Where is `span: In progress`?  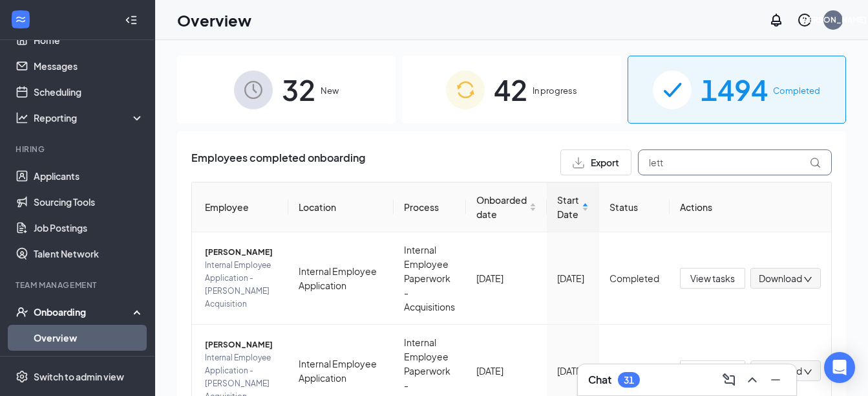
span: In progress is located at coordinates (555, 91).